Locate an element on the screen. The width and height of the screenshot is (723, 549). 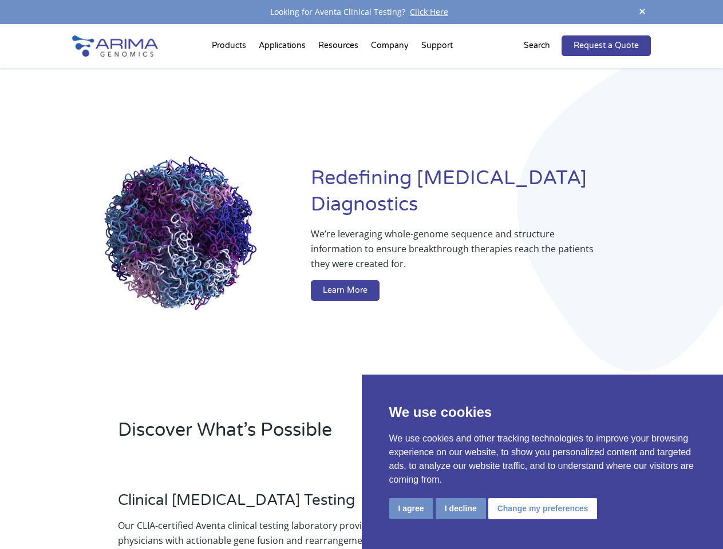
button: Change my preferences is located at coordinates (542, 509).